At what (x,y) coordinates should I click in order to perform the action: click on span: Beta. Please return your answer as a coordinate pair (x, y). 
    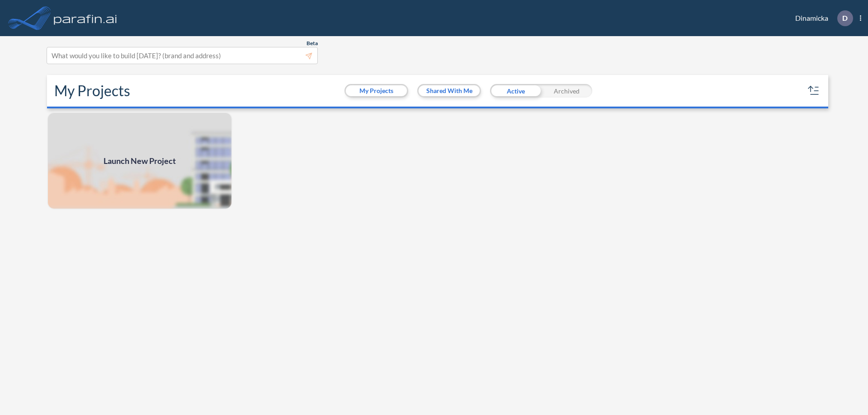
    Looking at the image, I should click on (312, 44).